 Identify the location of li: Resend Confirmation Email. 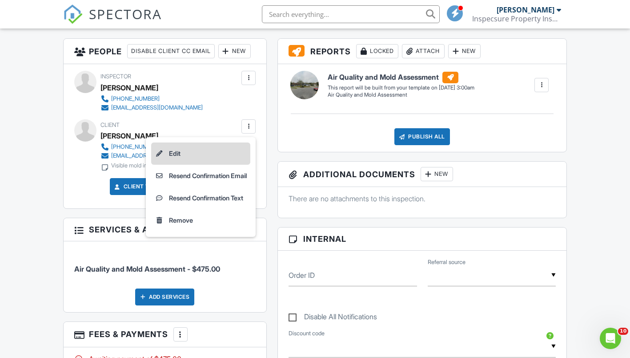
(201, 176).